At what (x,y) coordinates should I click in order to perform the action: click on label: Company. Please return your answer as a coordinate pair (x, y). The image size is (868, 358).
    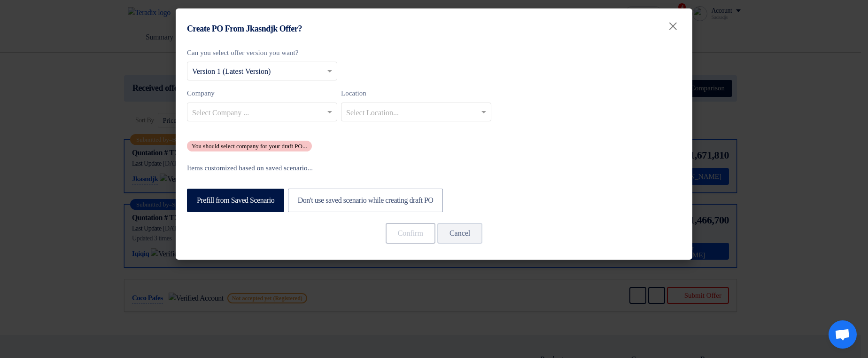
    Looking at the image, I should click on (262, 93).